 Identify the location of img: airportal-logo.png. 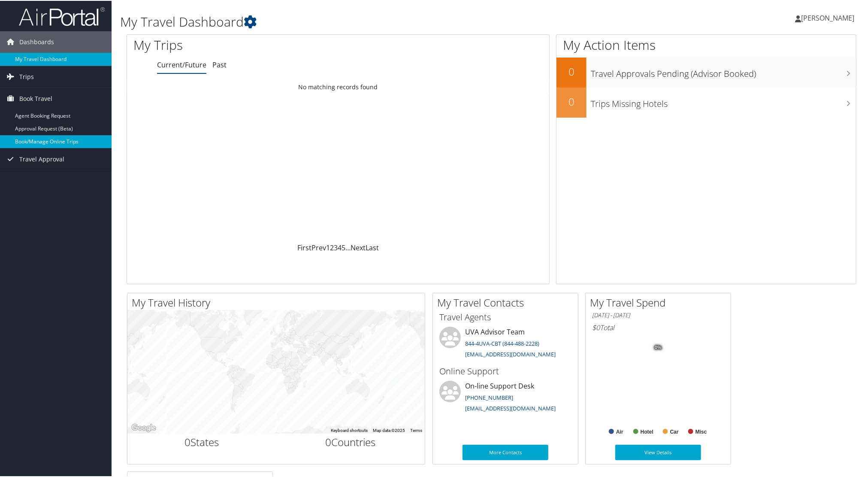
(62, 16).